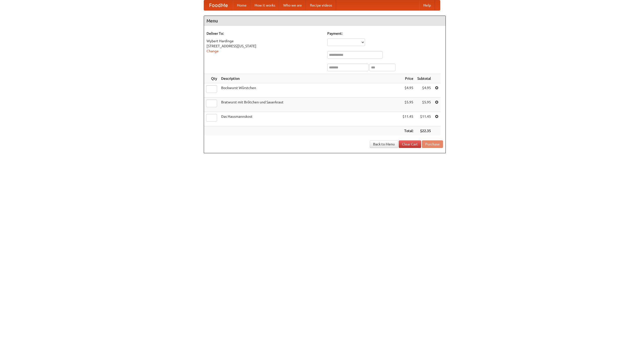 The height and width of the screenshot is (356, 644). Describe the element at coordinates (309, 79) in the screenshot. I see `th: Description` at that location.